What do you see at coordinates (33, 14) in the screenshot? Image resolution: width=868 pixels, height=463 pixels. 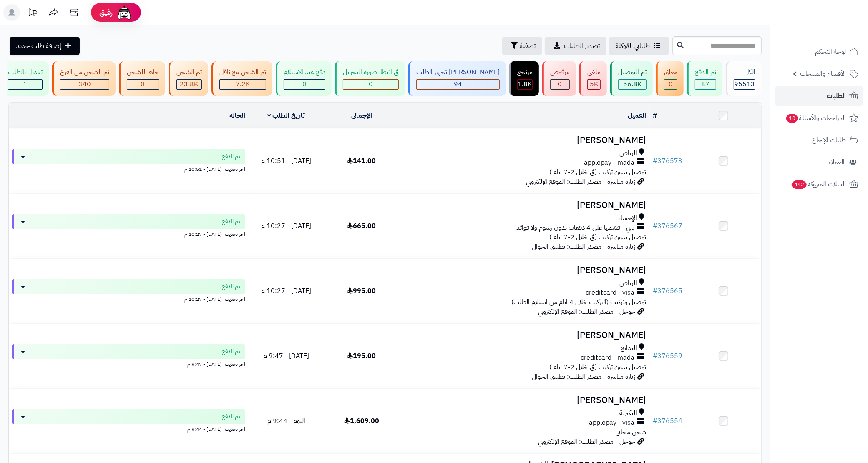 I see `a: تحديثات المنصة` at bounding box center [33, 14].